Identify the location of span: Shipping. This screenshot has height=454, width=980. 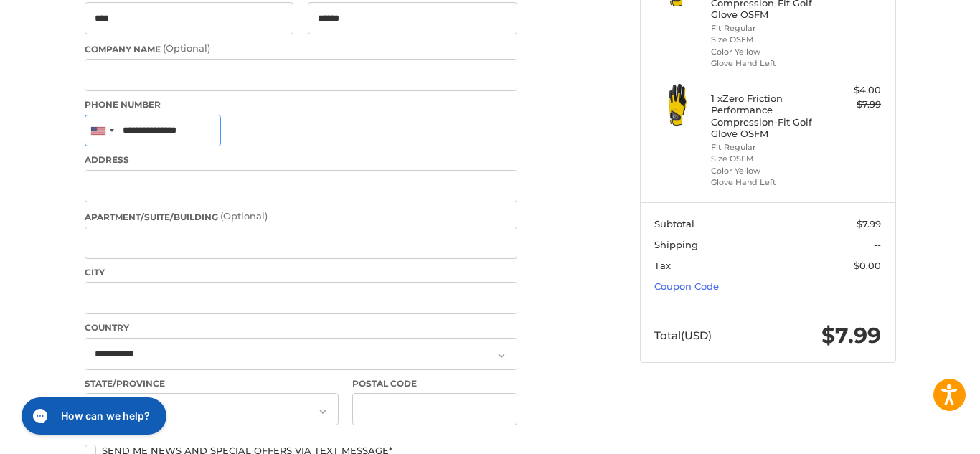
(676, 244).